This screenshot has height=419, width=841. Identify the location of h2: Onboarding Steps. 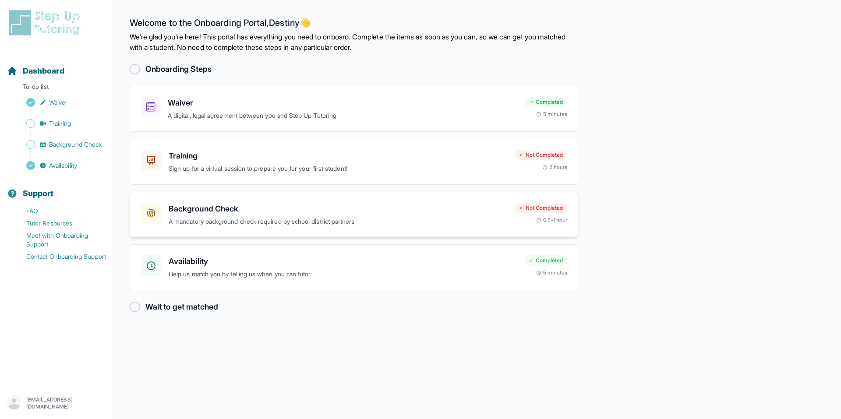
(178, 69).